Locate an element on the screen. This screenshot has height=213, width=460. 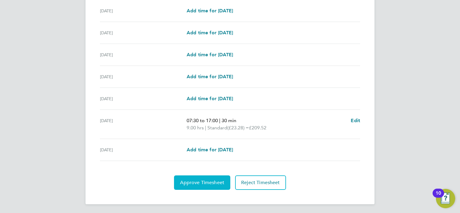
span: (£23.28) = is located at coordinates (238, 128).